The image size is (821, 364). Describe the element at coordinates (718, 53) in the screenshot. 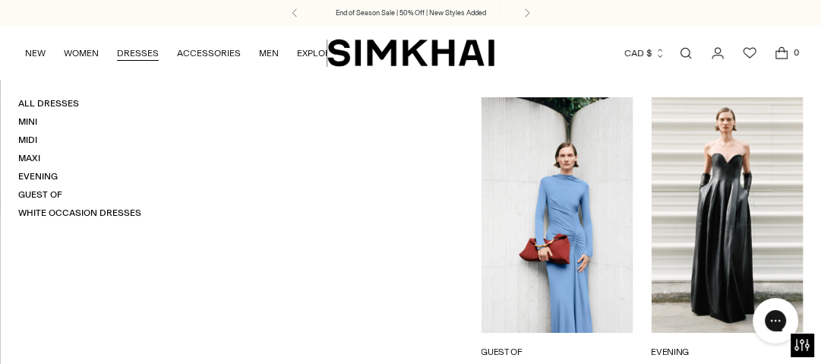

I see `a: Go to the account page` at that location.